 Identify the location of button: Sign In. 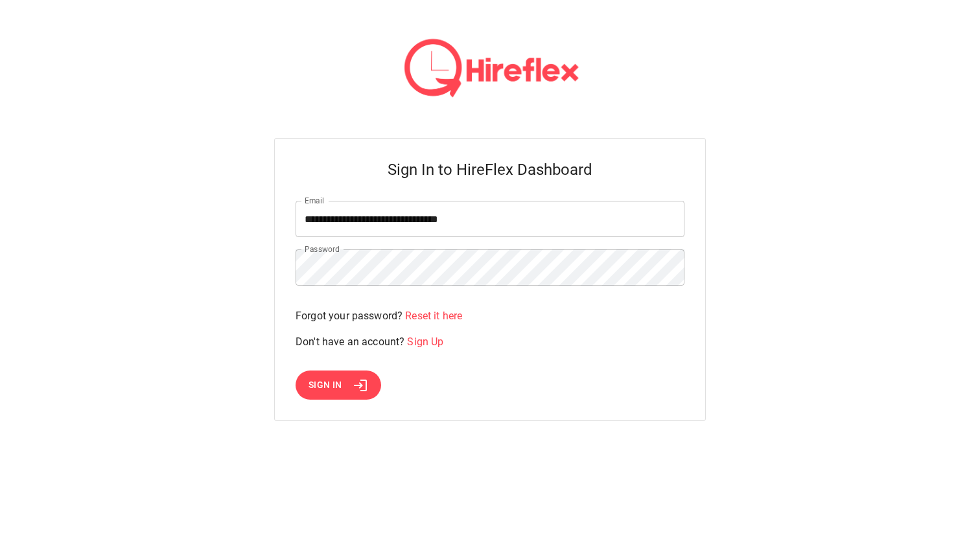
(338, 385).